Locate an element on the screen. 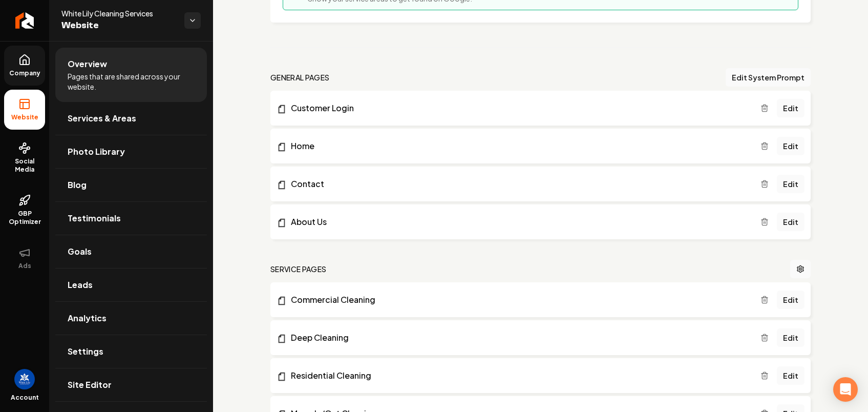  button: Open user button is located at coordinates (25, 379).